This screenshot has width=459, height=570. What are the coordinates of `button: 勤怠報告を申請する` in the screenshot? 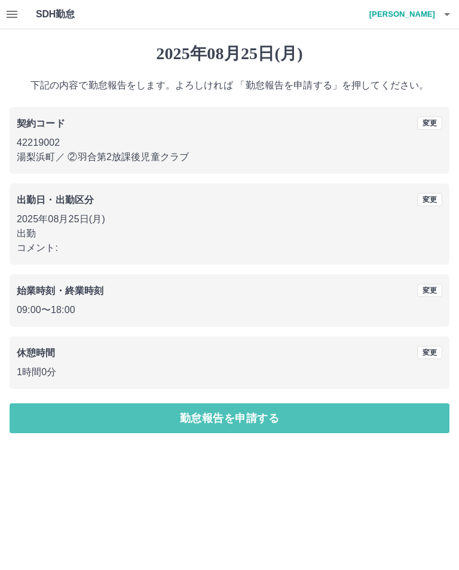 It's located at (229, 418).